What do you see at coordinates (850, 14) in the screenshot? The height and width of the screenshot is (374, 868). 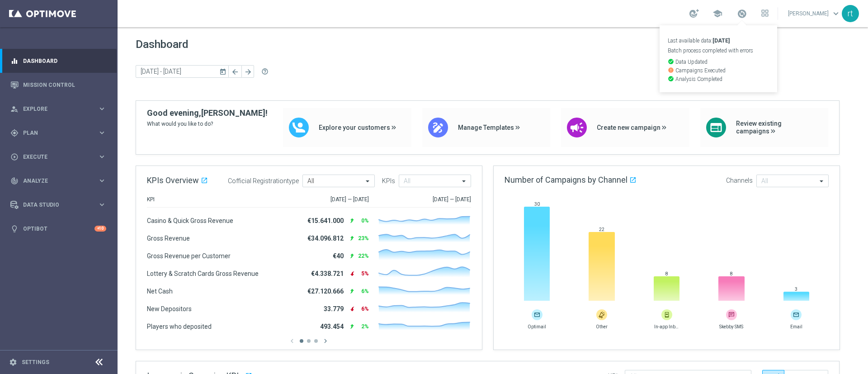 I see `div: rt` at bounding box center [850, 14].